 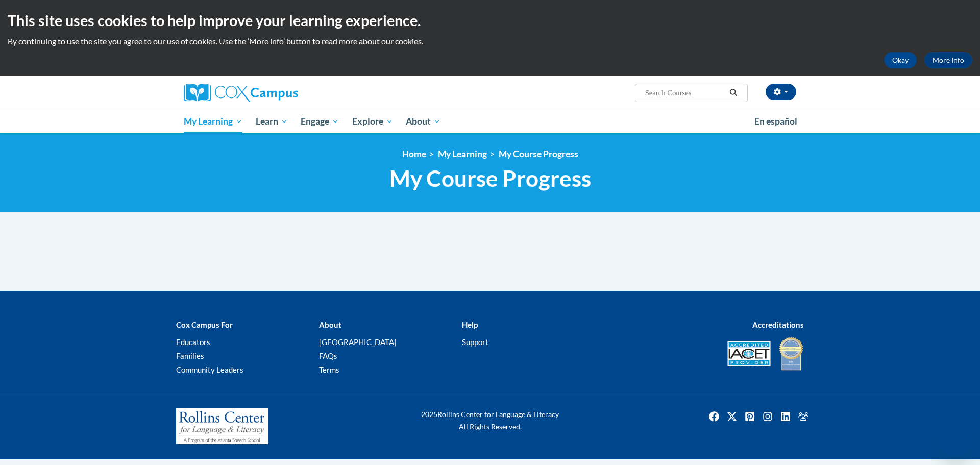 What do you see at coordinates (734, 93) in the screenshot?
I see `button: Search` at bounding box center [734, 93].